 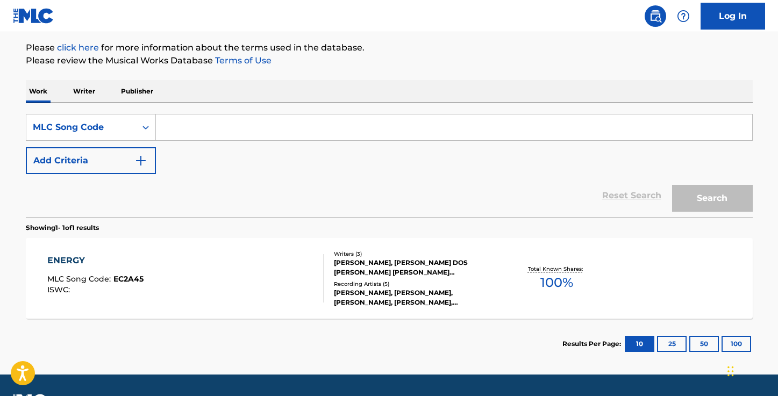 I want to click on span: EC2A45, so click(x=129, y=279).